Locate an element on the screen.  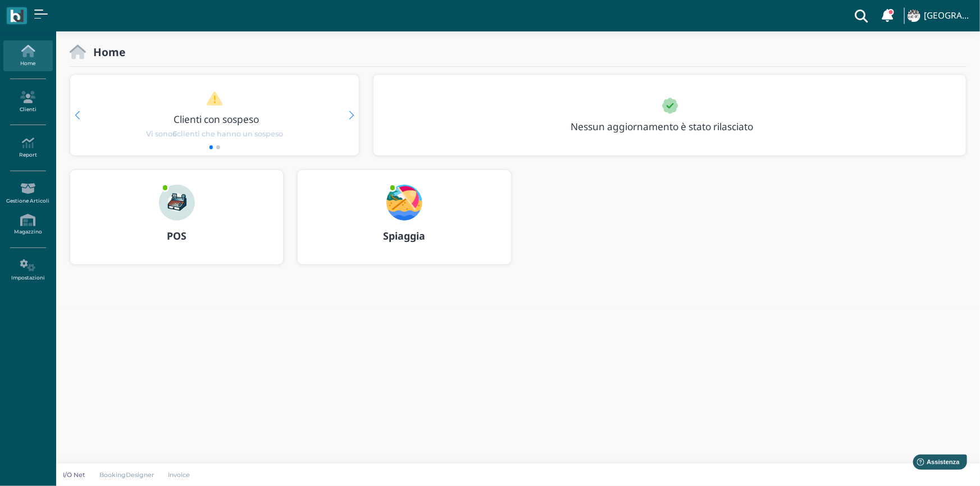
h3: Nessun aggiornamento è stato rilasciato is located at coordinates (671, 126).